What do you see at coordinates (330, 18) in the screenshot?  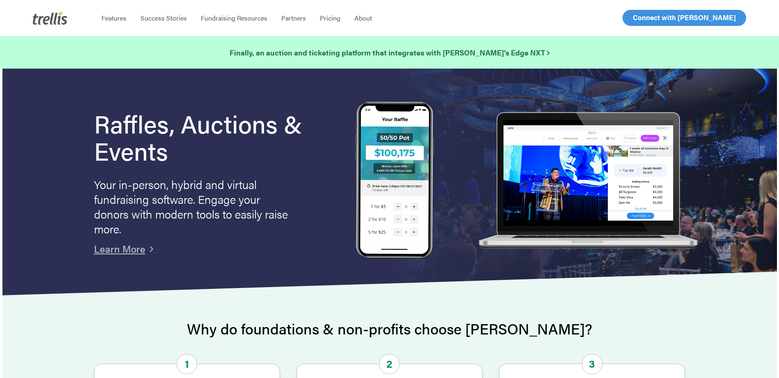 I see `a: Pricing` at bounding box center [330, 18].